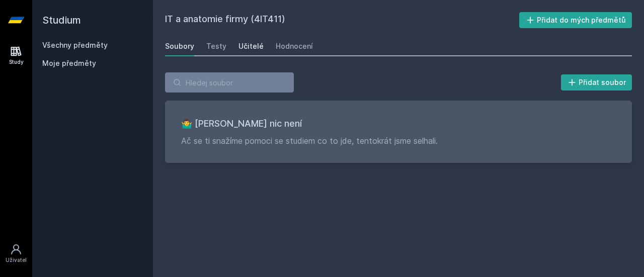 The width and height of the screenshot is (644, 277). What do you see at coordinates (16, 55) in the screenshot?
I see `a: Study` at bounding box center [16, 55].